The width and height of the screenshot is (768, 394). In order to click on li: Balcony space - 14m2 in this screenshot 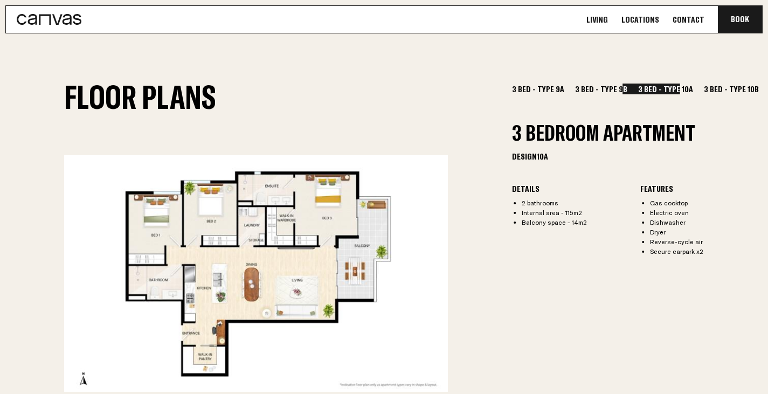, I will do `click(581, 223)`.